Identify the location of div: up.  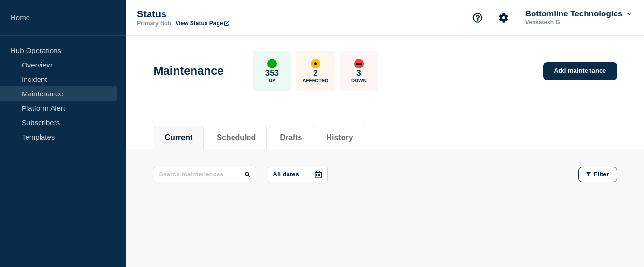
(272, 64).